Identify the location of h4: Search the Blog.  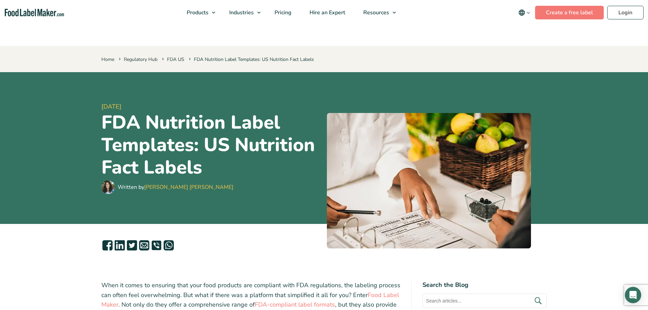
(484, 285).